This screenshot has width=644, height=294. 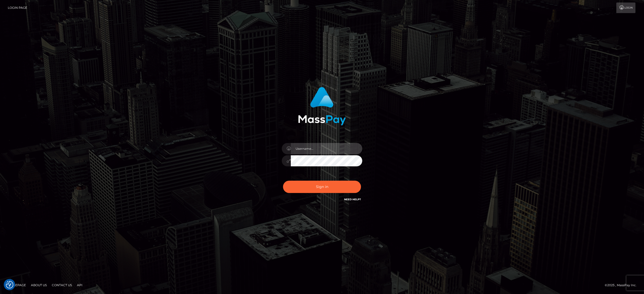 What do you see at coordinates (10, 285) in the screenshot?
I see `img: Revisit consent button` at bounding box center [10, 285].